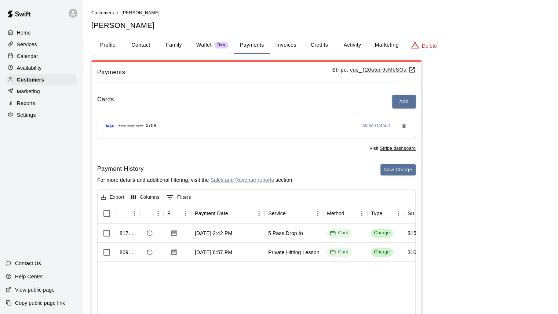 The height and width of the screenshot is (314, 558). Describe the element at coordinates (108, 45) in the screenshot. I see `button: Profile` at that location.